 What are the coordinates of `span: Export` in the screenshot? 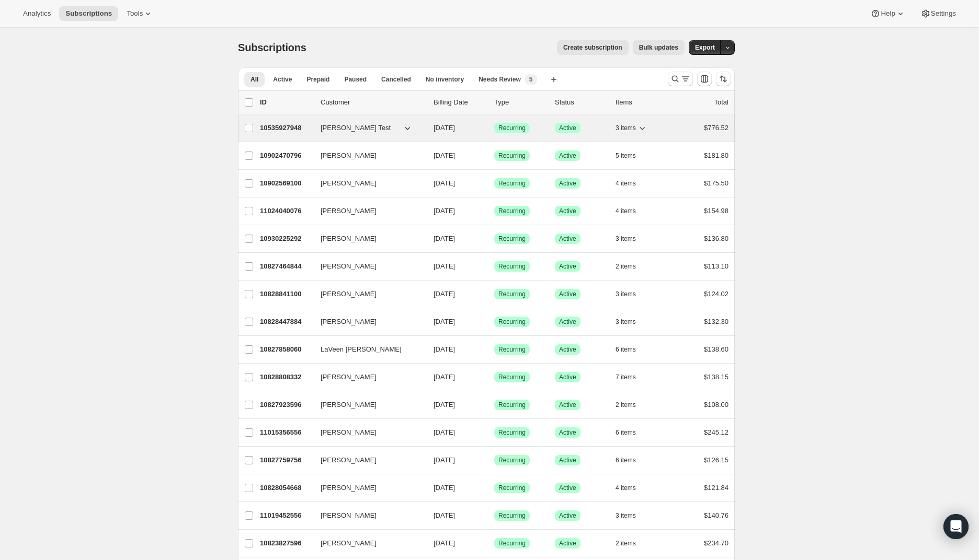 It's located at (705, 47).